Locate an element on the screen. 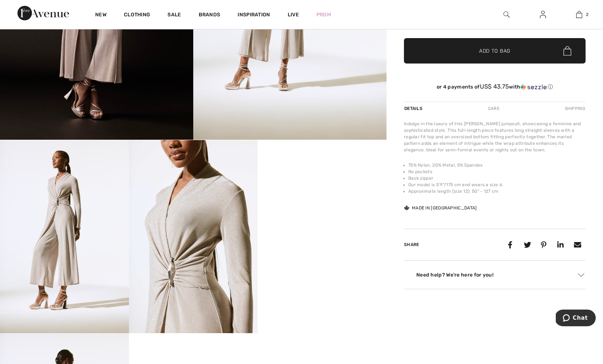  div: Details is located at coordinates (414, 108).